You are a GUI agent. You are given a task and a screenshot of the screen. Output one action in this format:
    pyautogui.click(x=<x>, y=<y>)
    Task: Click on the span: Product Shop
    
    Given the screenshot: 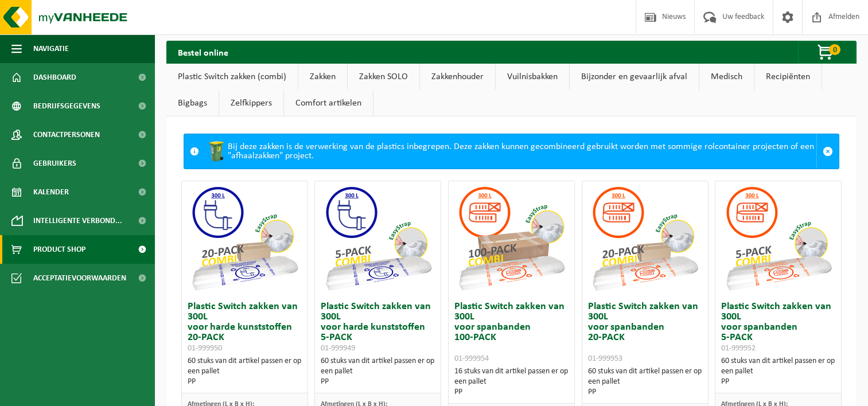 What is the action you would take?
    pyautogui.click(x=59, y=249)
    